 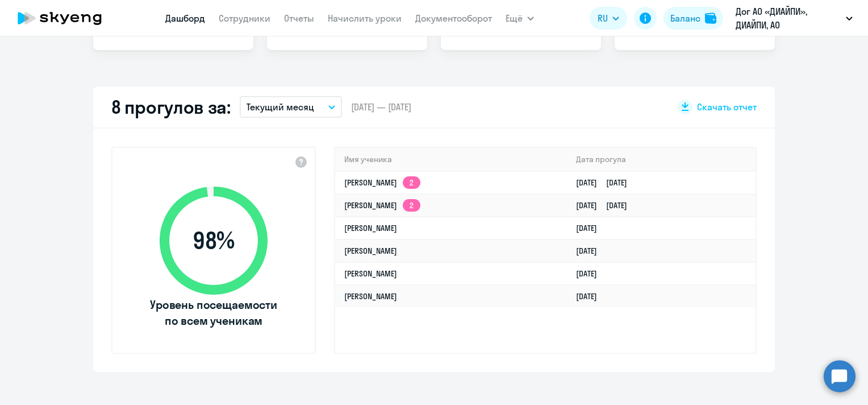 What do you see at coordinates (299, 18) in the screenshot?
I see `a: Отчеты` at bounding box center [299, 18].